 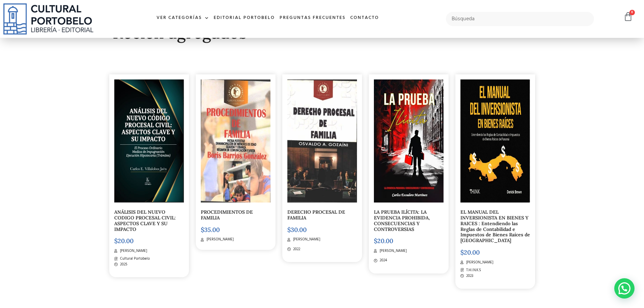 I want to click on bdi: 30.00, so click(x=297, y=230).